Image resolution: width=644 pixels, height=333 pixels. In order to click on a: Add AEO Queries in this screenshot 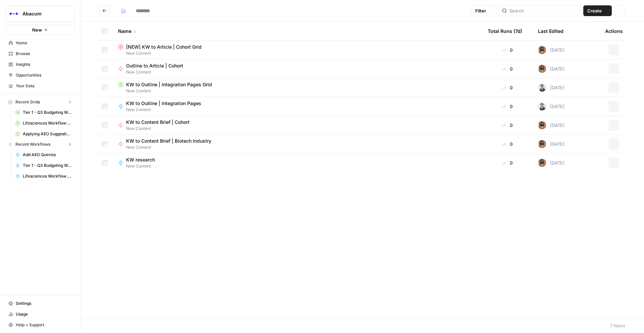, I will do `click(44, 155)`.